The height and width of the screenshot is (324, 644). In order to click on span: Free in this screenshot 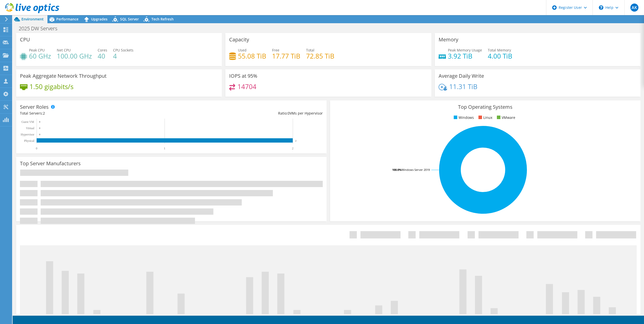, I will do `click(276, 50)`.